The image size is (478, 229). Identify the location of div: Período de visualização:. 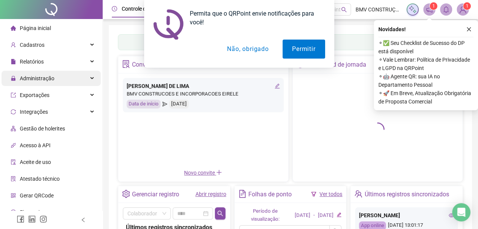
(265, 215).